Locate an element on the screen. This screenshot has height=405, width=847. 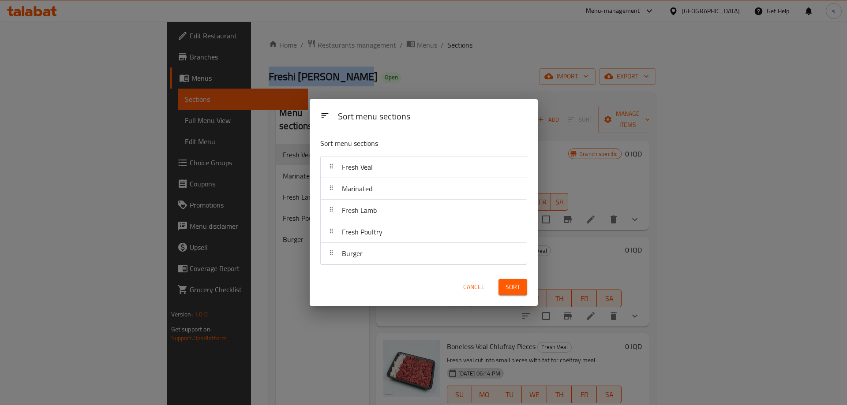
span: Fresh Veal is located at coordinates (357, 167).